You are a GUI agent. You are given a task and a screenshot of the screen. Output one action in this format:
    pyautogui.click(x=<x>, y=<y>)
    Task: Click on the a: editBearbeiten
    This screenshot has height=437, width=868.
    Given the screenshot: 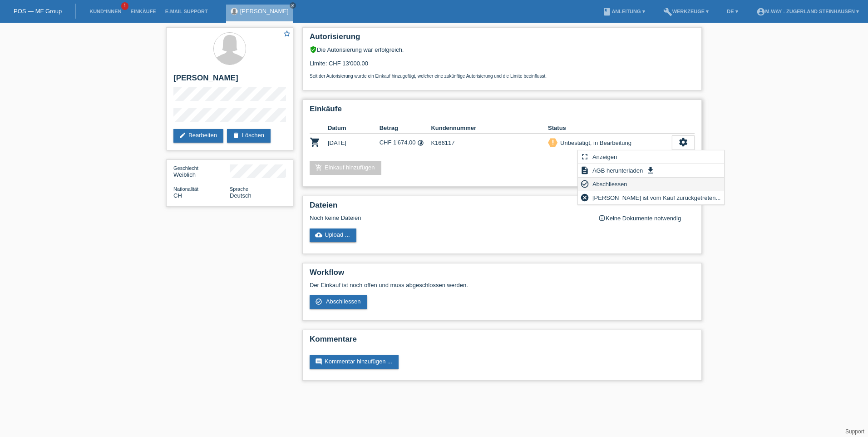 What is the action you would take?
    pyautogui.click(x=199, y=136)
    